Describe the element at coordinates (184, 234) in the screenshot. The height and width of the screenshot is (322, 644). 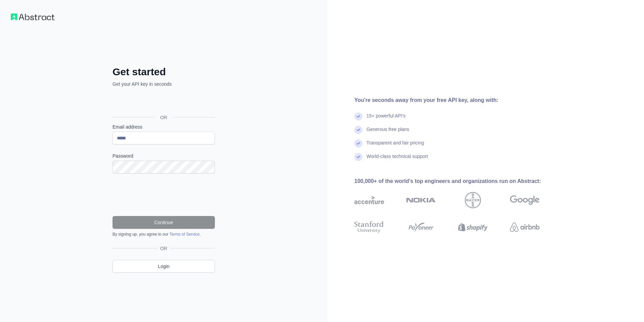
I see `a: Terms of Service` at that location.